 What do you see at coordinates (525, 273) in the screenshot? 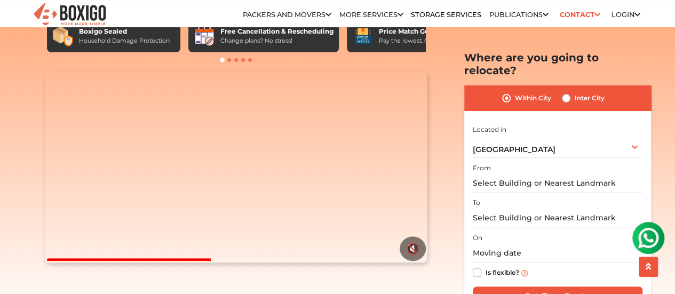
I see `img: info` at bounding box center [525, 273].